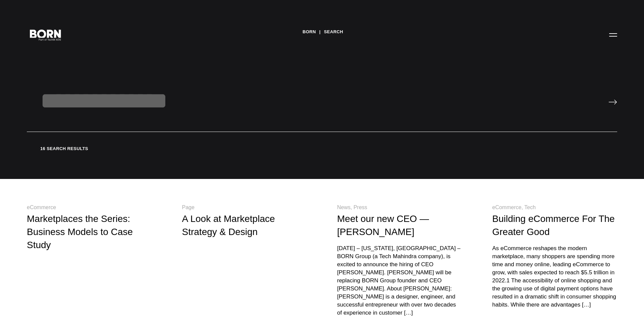 This screenshot has width=644, height=325. I want to click on span: News, so click(345, 207).